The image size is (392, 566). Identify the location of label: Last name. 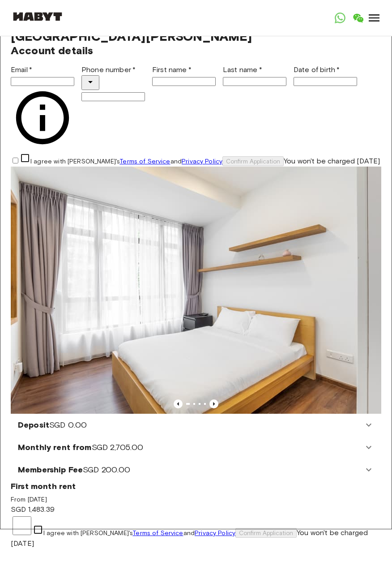
(243, 70).